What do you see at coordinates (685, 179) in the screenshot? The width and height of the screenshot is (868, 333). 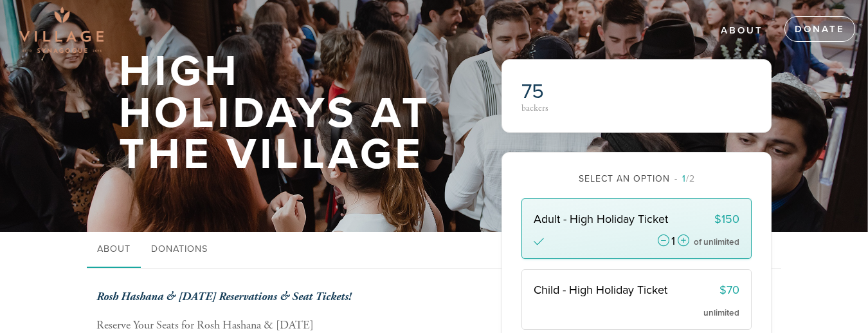 I see `span: /2` at bounding box center [685, 179].